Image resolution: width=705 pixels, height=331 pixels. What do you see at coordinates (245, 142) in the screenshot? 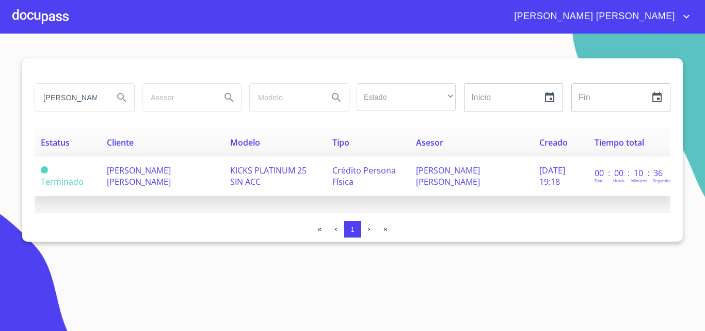
I see `span: Modelo` at bounding box center [245, 142].